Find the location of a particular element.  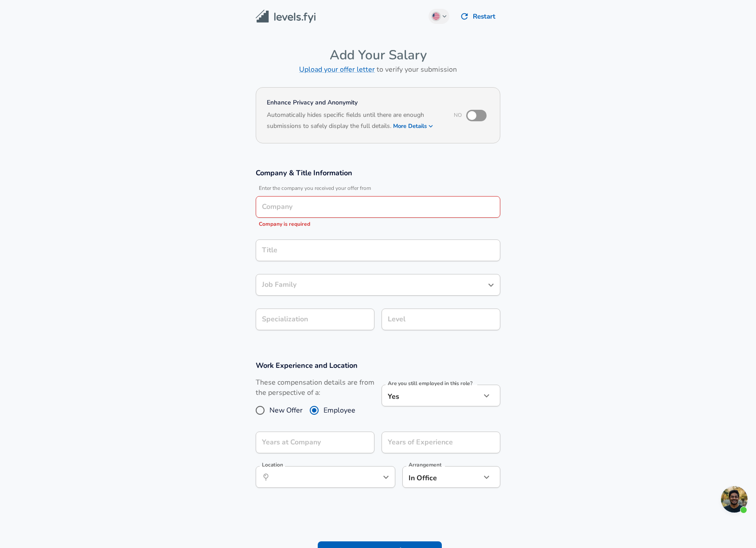

h4: Add Your Salary is located at coordinates (378, 55).